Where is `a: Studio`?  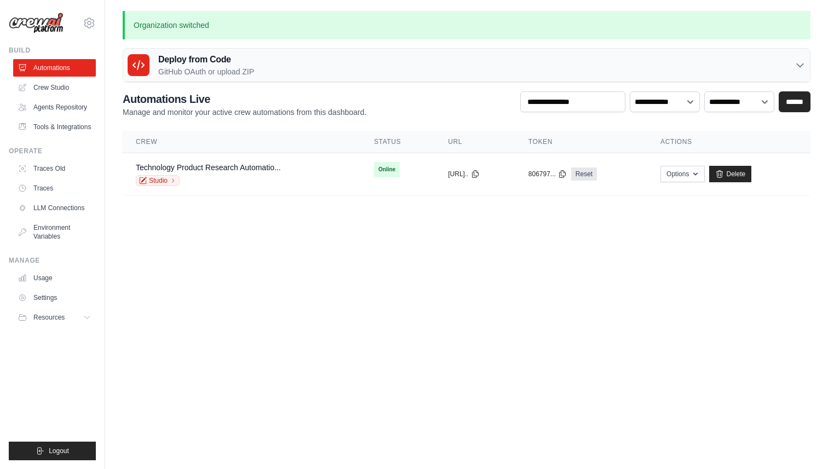
a: Studio is located at coordinates (158, 181).